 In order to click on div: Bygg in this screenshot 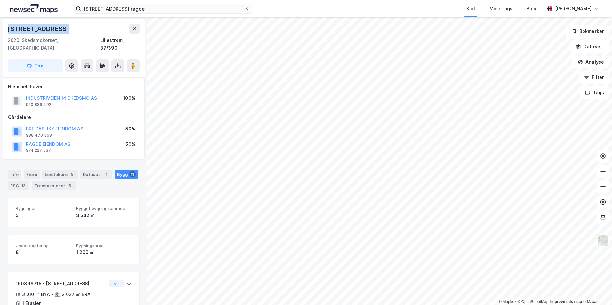, I will do `click(126, 174)`.